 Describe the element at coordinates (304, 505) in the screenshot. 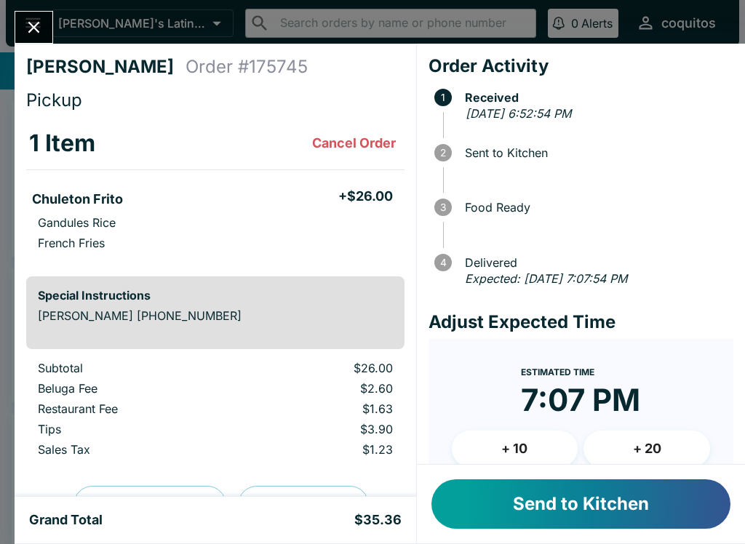

I see `button: Print Receipt` at that location.